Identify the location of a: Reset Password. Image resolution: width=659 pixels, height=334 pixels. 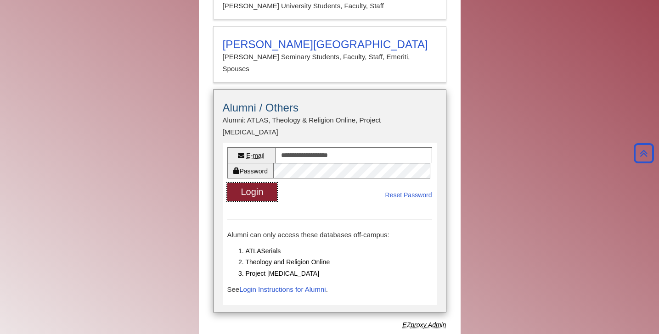
(409, 195).